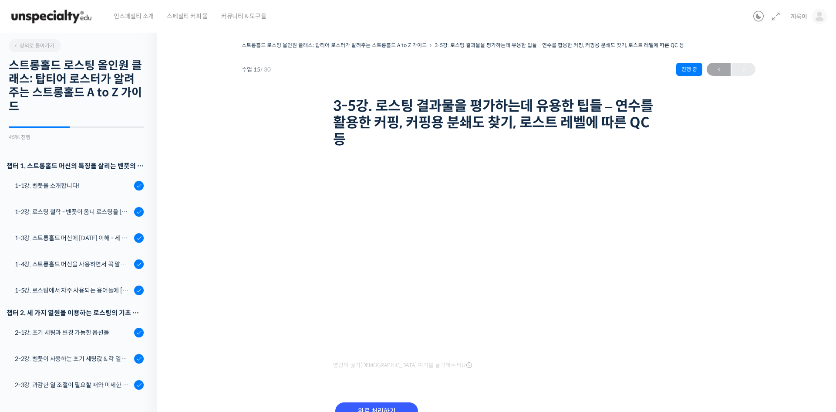 The width and height of the screenshot is (836, 412). Describe the element at coordinates (73, 186) in the screenshot. I see `div: 1-1강. 벤풋을 소개합니다!` at that location.